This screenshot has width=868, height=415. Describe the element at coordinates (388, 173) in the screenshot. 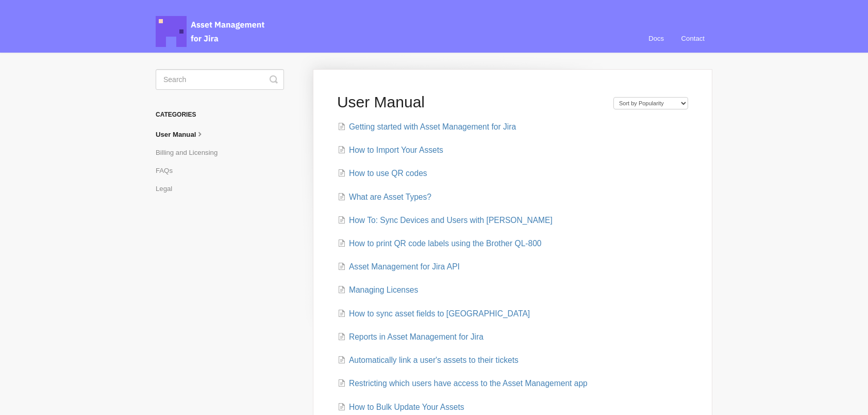

I see `span: How to use QR codes` at that location.